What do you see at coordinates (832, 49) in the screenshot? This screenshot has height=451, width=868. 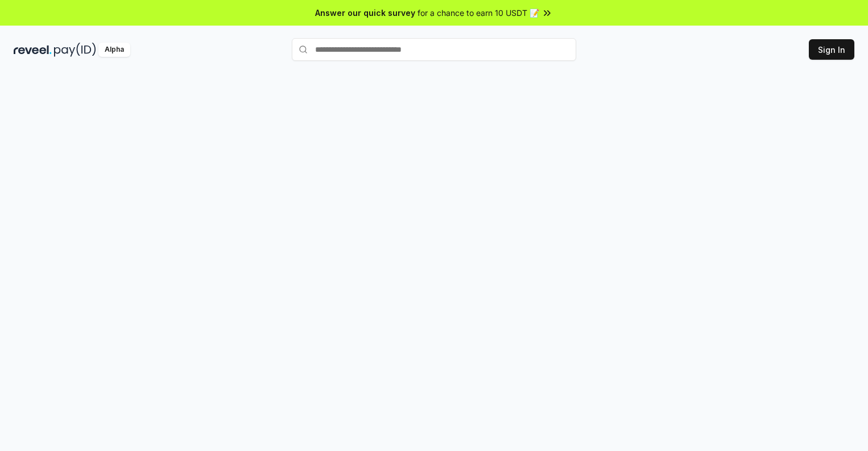 I see `button: Sign In` at bounding box center [832, 49].